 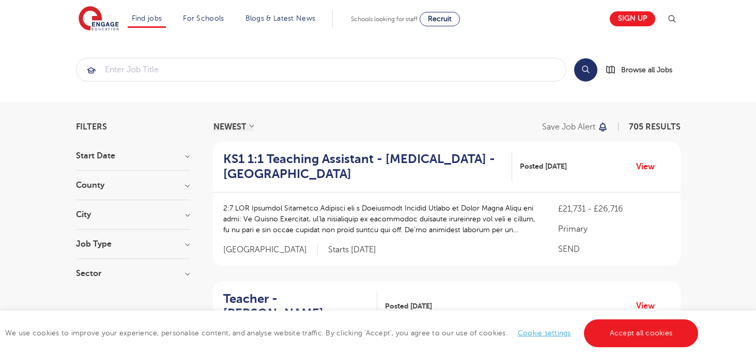 What do you see at coordinates (614, 229) in the screenshot?
I see `p: Primary` at bounding box center [614, 229].